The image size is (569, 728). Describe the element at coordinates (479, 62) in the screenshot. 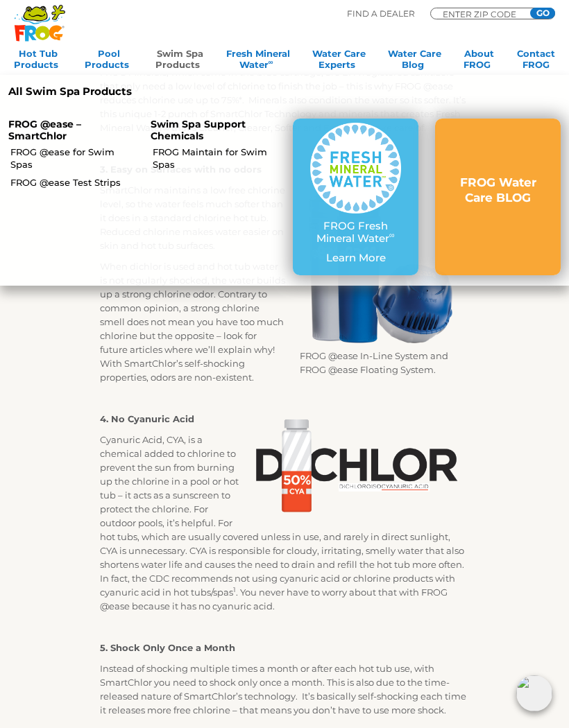

I see `a: AboutFROG` at that location.